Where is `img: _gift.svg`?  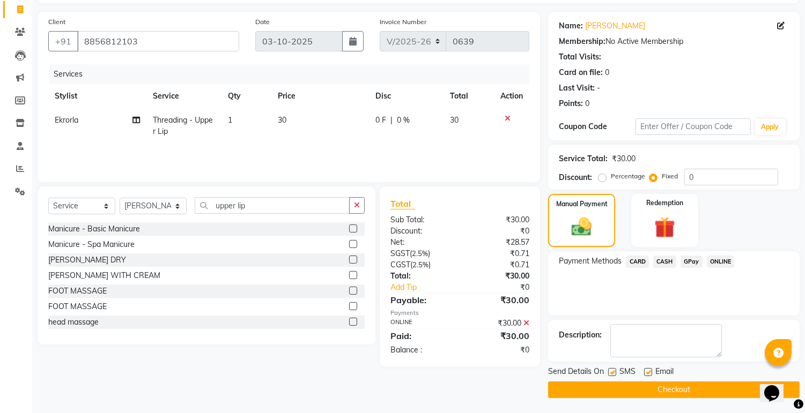
img: _gift.svg is located at coordinates (664, 227).